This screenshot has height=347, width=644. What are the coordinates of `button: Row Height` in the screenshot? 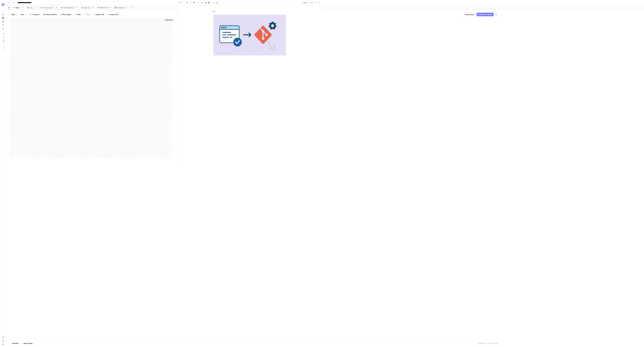 It's located at (66, 15).